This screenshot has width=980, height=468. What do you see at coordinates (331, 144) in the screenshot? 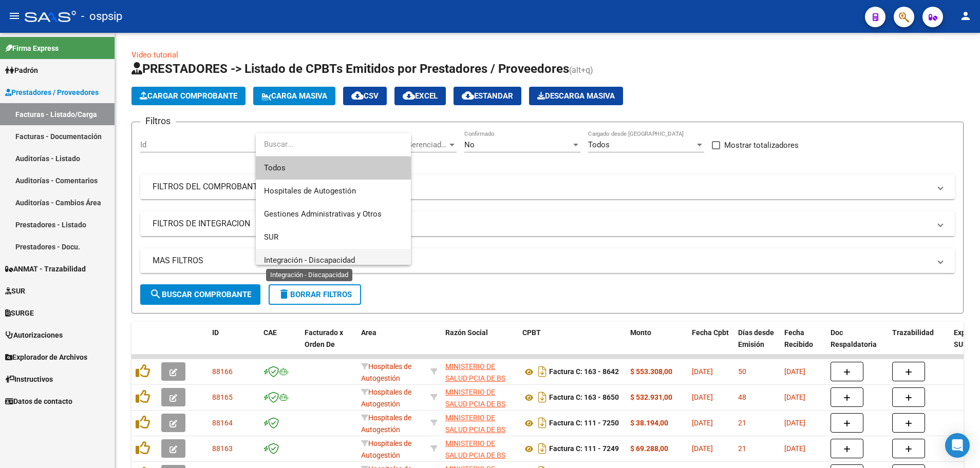
I see `input: dropdown search` at bounding box center [331, 144].